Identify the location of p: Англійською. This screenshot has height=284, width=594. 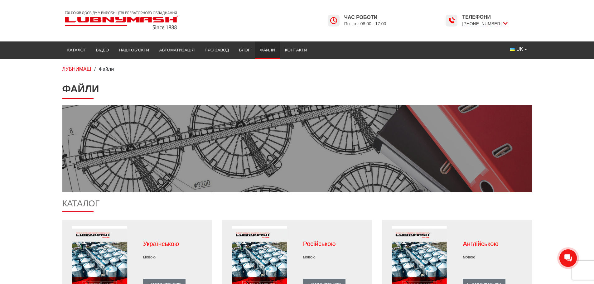
(494, 244).